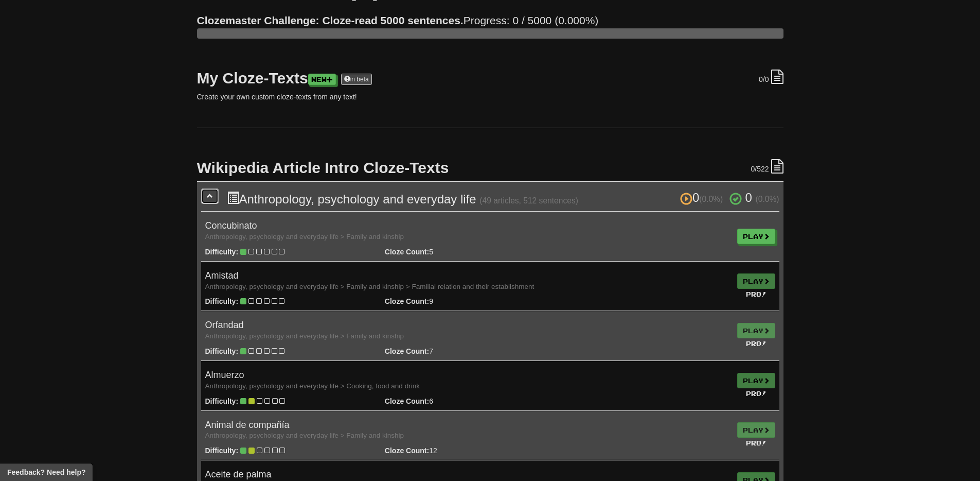 This screenshot has height=481, width=980. Describe the element at coordinates (490, 167) in the screenshot. I see `h2: Wikipedia Article Intro Cloze-Texts` at that location.